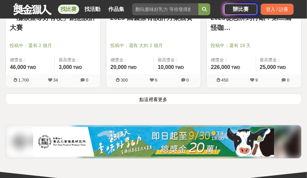 The width and height of the screenshot is (307, 178). What do you see at coordinates (18, 67) in the screenshot?
I see `span: 46,000` at bounding box center [18, 67].